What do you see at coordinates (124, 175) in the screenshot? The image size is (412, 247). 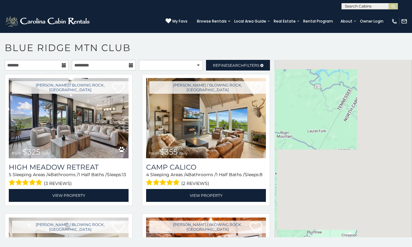 I see `span: 13` at bounding box center [124, 175].